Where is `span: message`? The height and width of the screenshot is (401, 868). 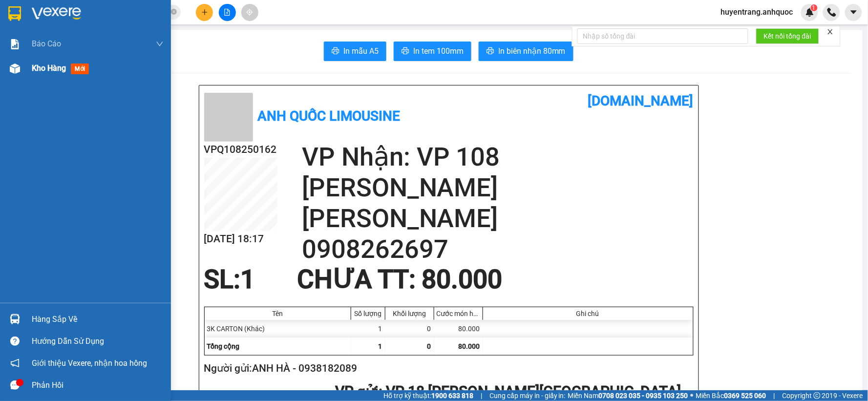
span: message is located at coordinates (15, 385).